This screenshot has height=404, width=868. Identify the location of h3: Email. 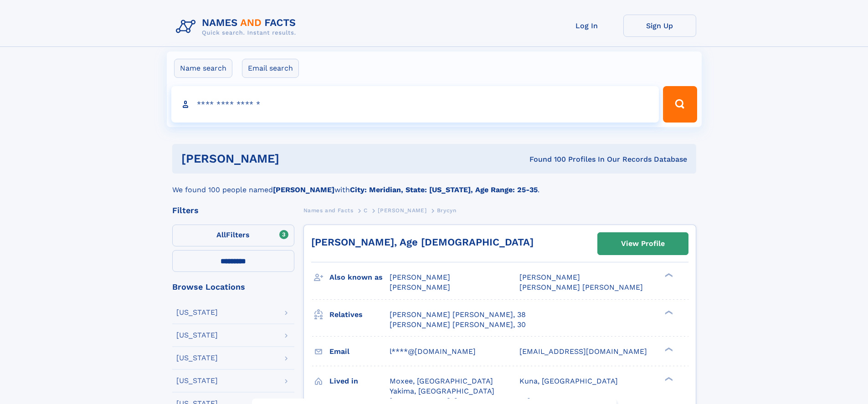
(359, 351).